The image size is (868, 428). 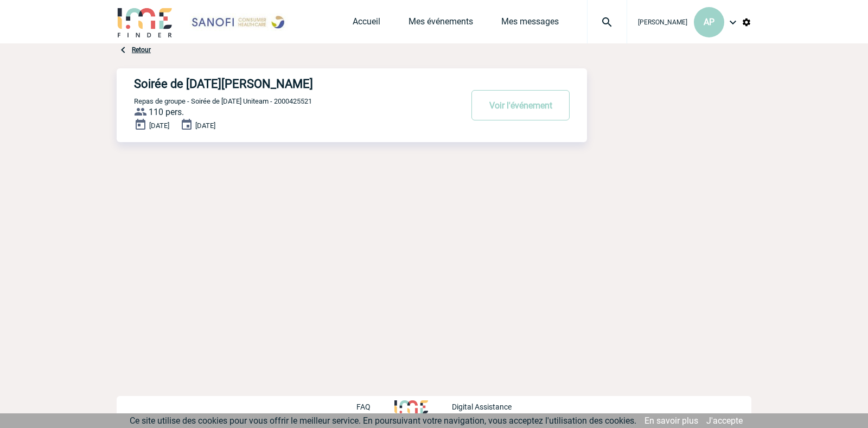 What do you see at coordinates (530, 24) in the screenshot?
I see `a: Mes messages` at bounding box center [530, 24].